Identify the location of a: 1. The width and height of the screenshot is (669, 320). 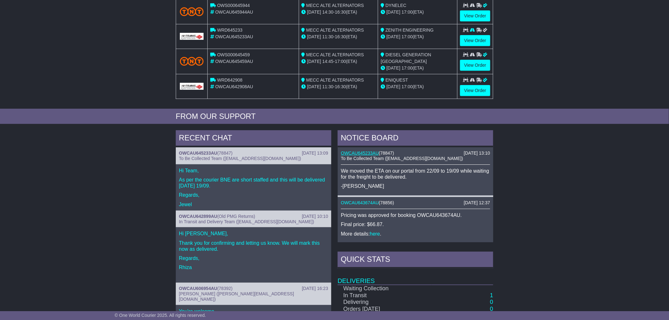
(492, 295).